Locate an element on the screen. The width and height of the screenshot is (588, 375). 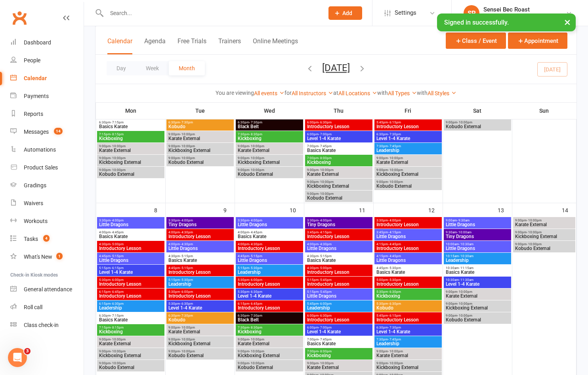
a: Tasks 4 is located at coordinates (46, 239).